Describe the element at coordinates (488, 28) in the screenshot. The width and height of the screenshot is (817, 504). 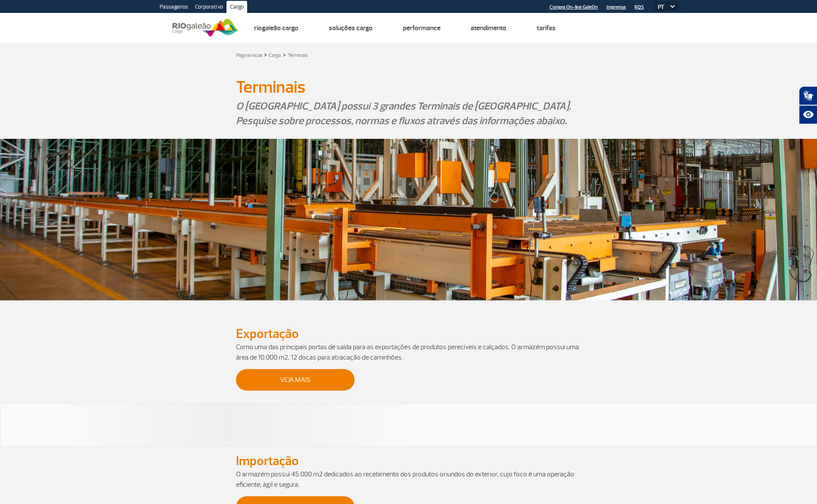
I see `a: Atendimento` at that location.